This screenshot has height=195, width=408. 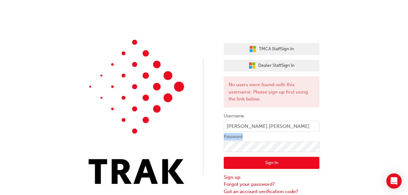 I want to click on label: Username, so click(x=271, y=116).